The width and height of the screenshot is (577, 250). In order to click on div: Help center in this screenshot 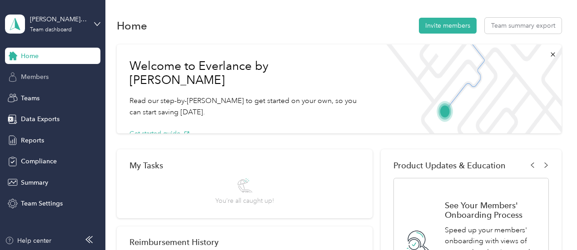, I will do `click(28, 241)`.